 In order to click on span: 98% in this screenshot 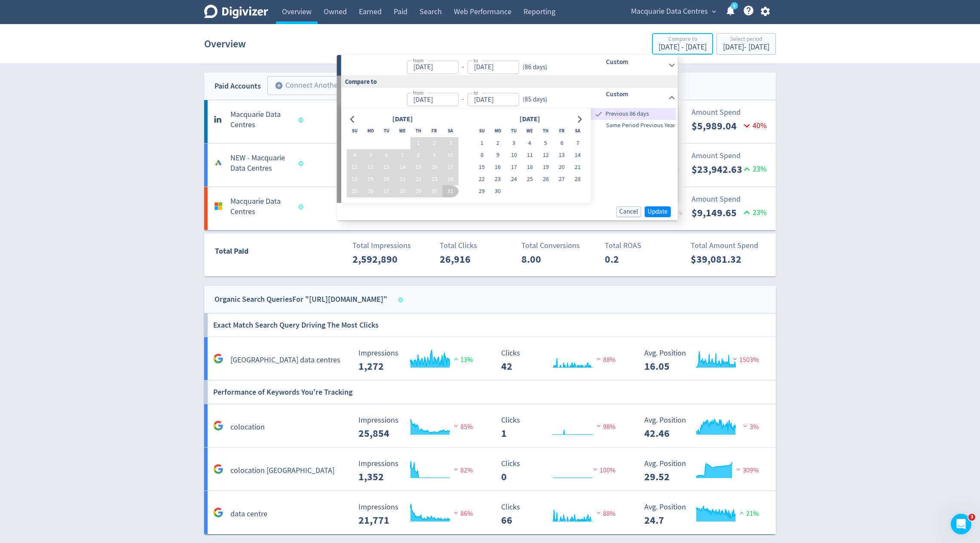, I will do `click(605, 427)`.